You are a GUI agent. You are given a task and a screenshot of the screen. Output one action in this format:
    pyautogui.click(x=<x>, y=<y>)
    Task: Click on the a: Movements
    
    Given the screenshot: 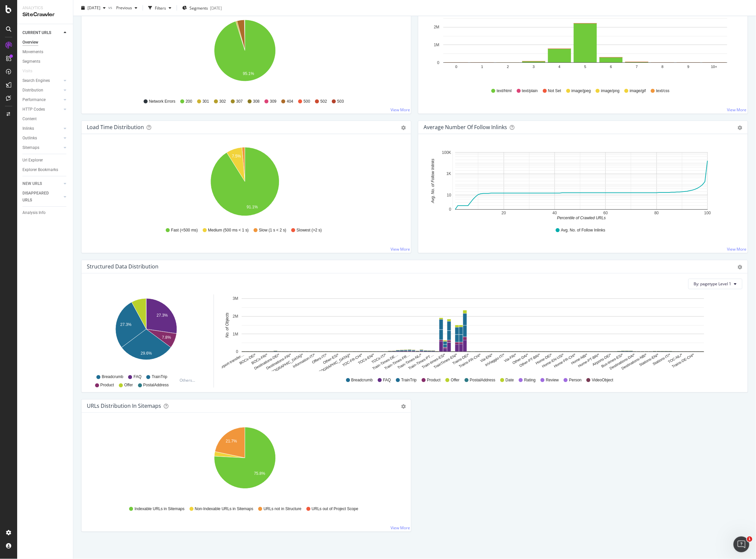 What is the action you would take?
    pyautogui.click(x=45, y=52)
    